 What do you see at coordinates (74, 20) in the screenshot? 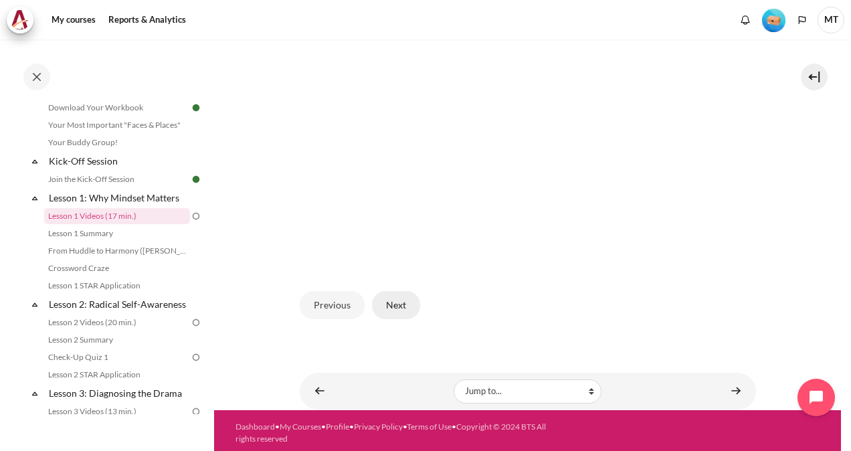
I see `a: My courses` at bounding box center [74, 20].